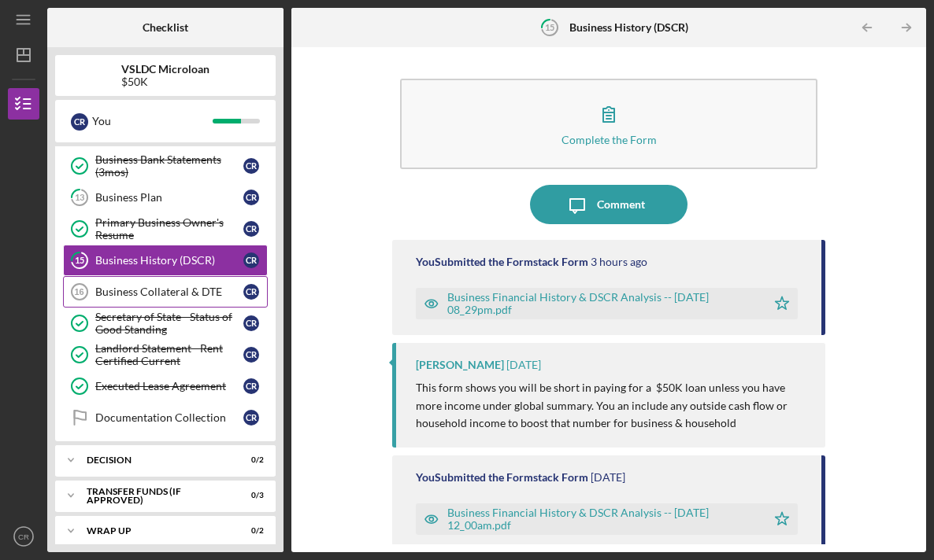 The height and width of the screenshot is (560, 934). Describe the element at coordinates (613, 405) in the screenshot. I see `p: This form shows you will be short in paying for a $50K loan unless you have more income under glo...` at that location.